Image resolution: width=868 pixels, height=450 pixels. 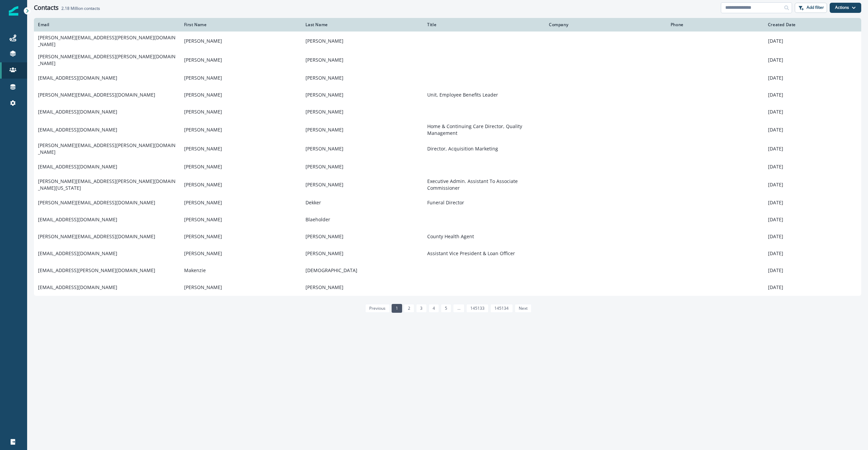 What do you see at coordinates (605, 24) in the screenshot?
I see `div: Company` at bounding box center [605, 24].